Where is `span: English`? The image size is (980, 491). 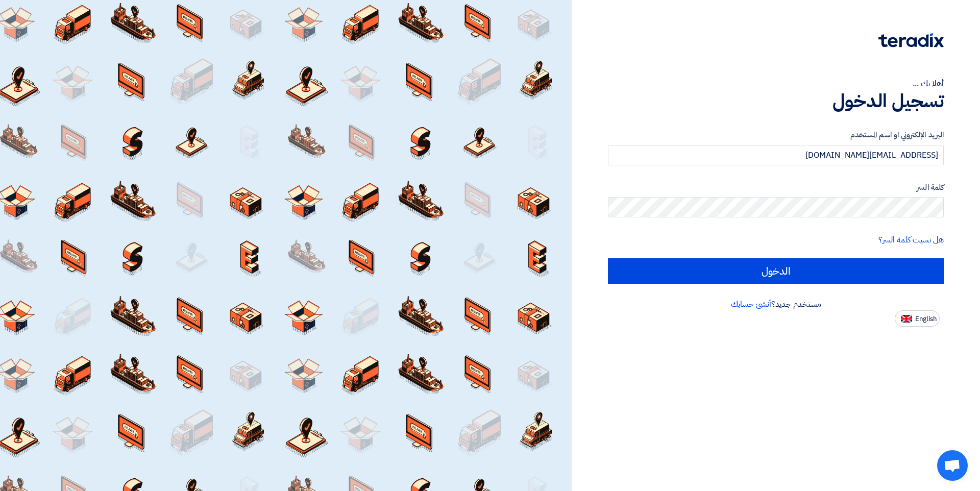
span: English is located at coordinates (926, 319).